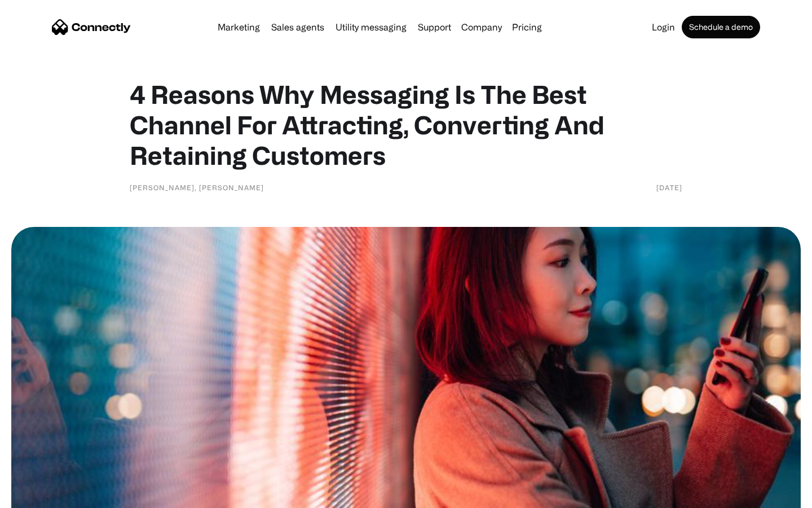  Describe the element at coordinates (434, 27) in the screenshot. I see `a: Support` at that location.